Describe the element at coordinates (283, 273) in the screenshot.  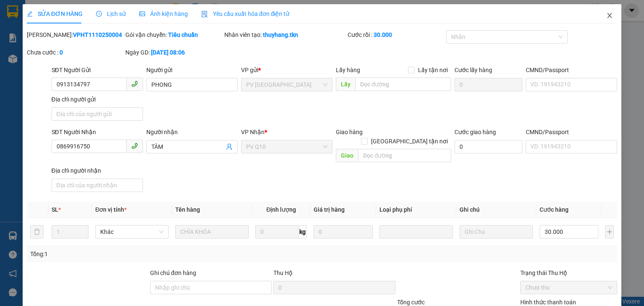
I see `span: Thu Hộ` at that location.